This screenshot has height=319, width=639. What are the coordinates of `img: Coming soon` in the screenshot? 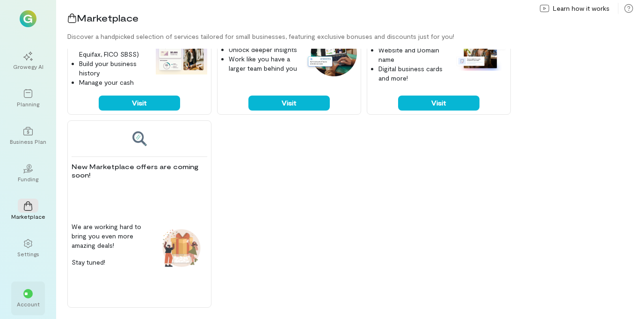 It's located at (140, 139).